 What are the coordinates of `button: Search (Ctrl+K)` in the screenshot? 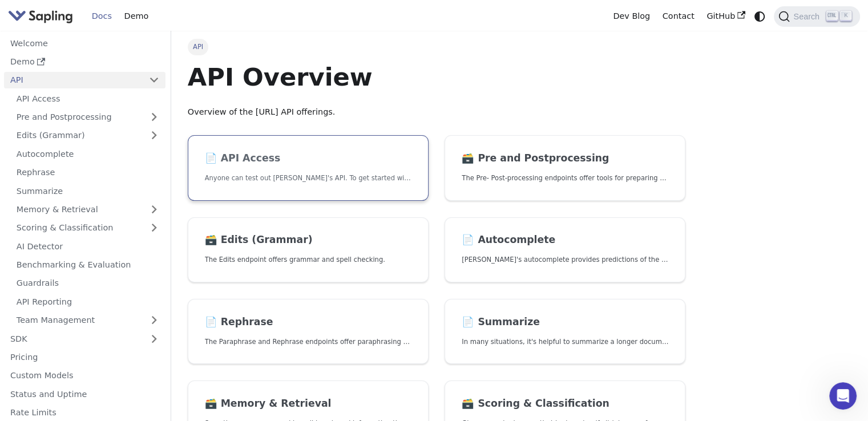 It's located at (817, 16).